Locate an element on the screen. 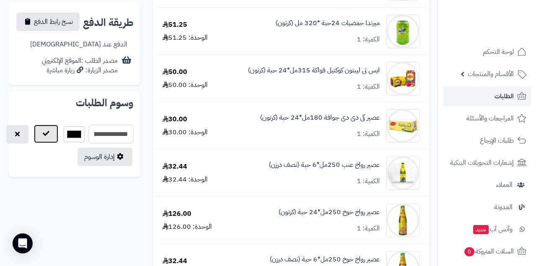  div: الوحدة: 126.00 is located at coordinates (187, 227).